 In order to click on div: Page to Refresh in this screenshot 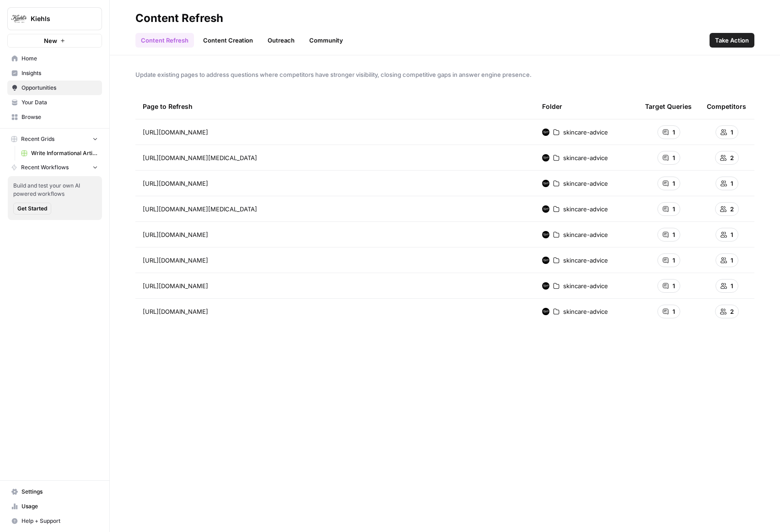, I will do `click(335, 106)`.